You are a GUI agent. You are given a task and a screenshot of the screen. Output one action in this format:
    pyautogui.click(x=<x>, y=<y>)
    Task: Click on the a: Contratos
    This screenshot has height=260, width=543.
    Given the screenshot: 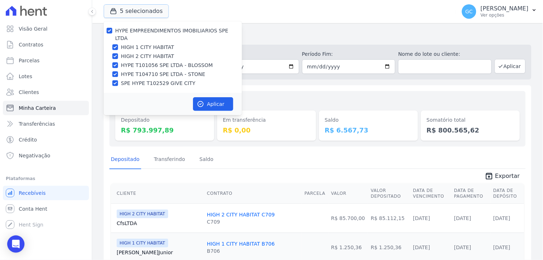 What is the action you would take?
    pyautogui.click(x=46, y=45)
    